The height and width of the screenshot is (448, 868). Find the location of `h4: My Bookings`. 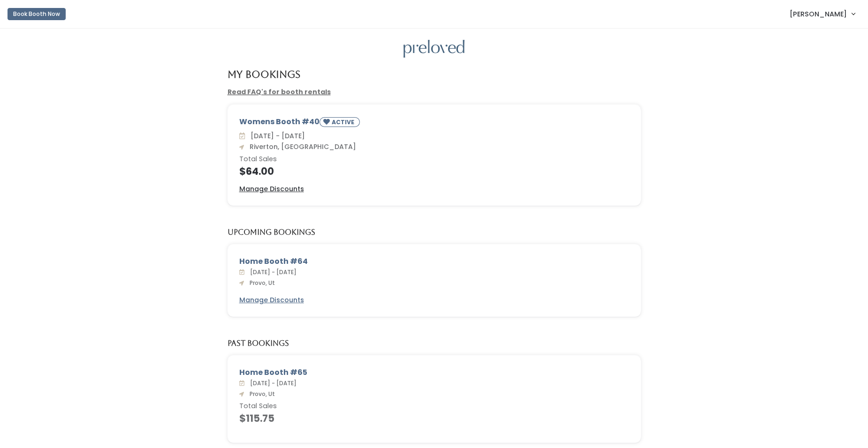

h4: My Bookings is located at coordinates (263, 74).